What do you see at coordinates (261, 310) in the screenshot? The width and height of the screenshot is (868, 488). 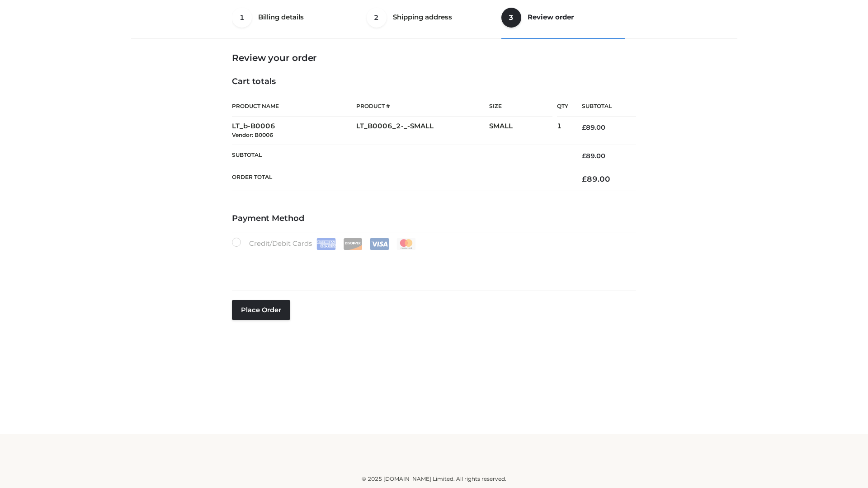 I see `button: Place order` at bounding box center [261, 310].